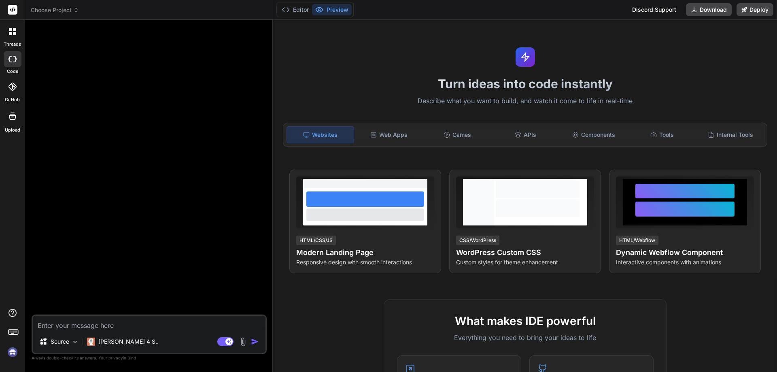 The height and width of the screenshot is (372, 777). I want to click on div: HTML/CSS/JS, so click(316, 240).